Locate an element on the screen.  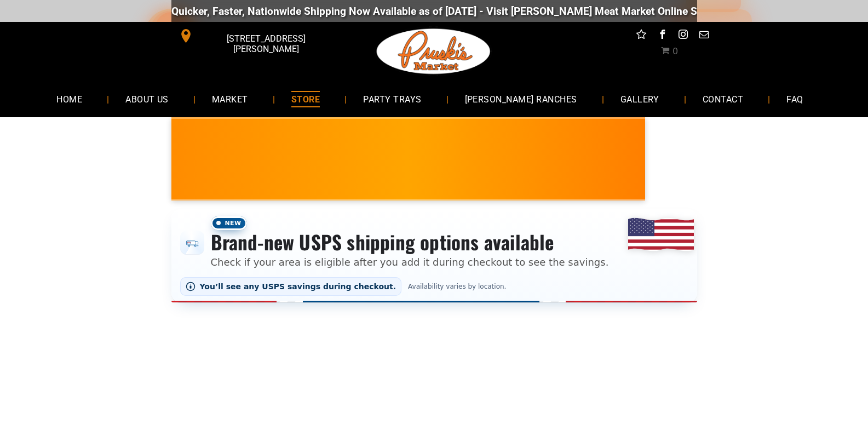
a: email is located at coordinates (704, 35).